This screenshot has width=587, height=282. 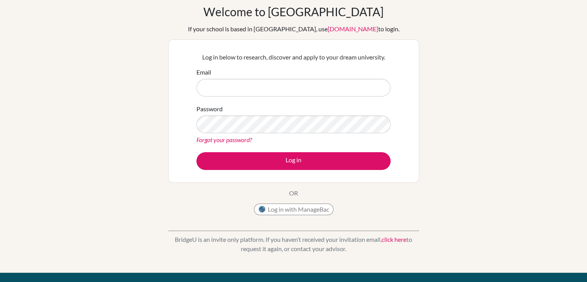 I want to click on button: Log in with ManageBac, so click(x=294, y=209).